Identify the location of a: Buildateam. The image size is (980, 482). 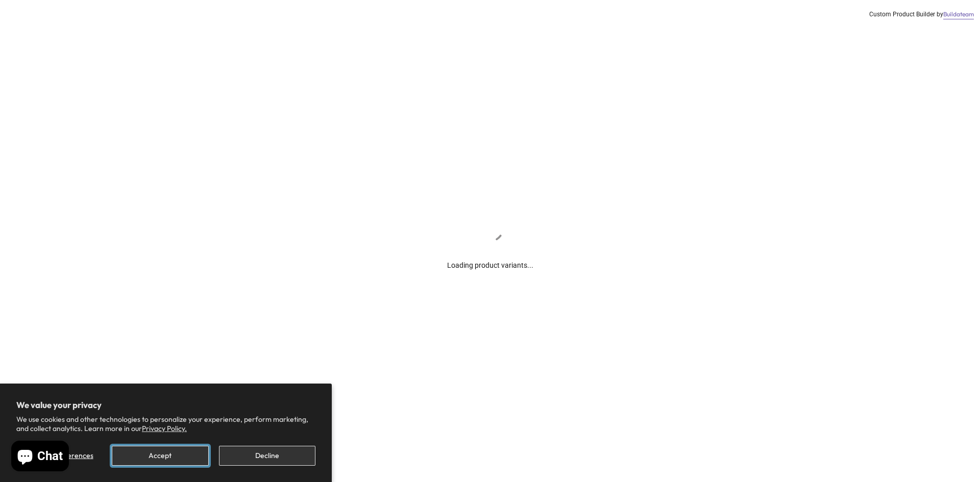
(959, 14).